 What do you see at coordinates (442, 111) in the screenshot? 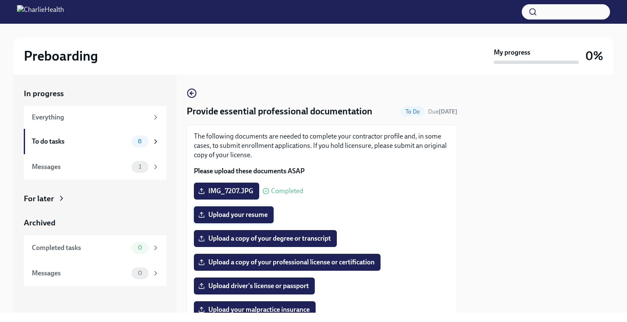
I see `span: September 1st, 2025 09:00` at bounding box center [442, 111].